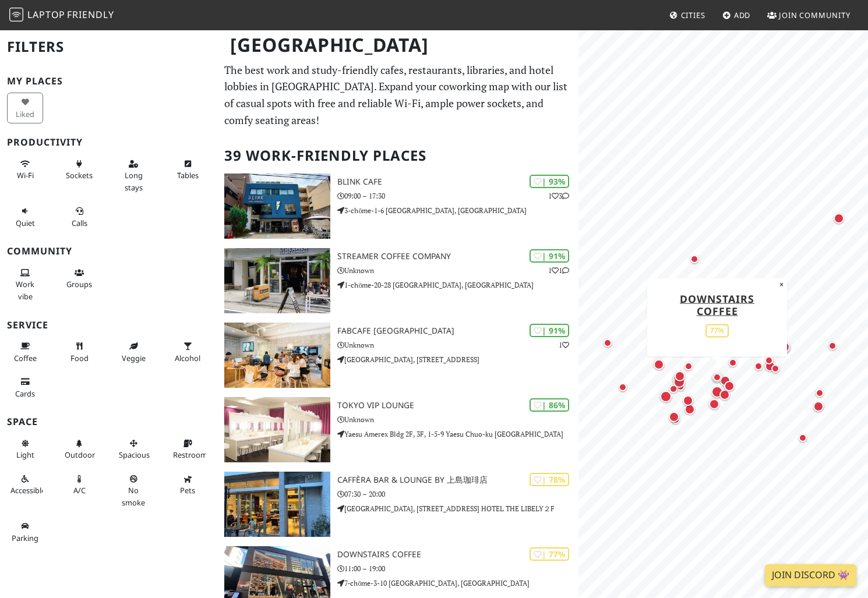 Image resolution: width=868 pixels, height=598 pixels. Describe the element at coordinates (742, 15) in the screenshot. I see `span: Add` at that location.